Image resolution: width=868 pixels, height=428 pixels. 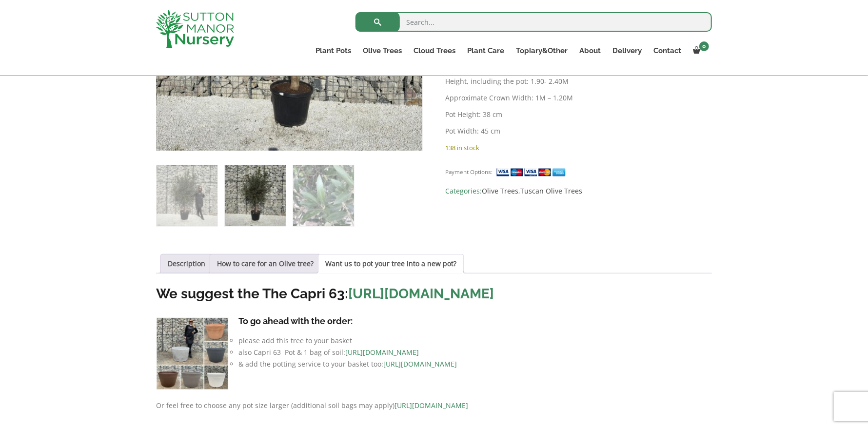 I want to click on li: please add this tree to your basket, so click(x=439, y=340).